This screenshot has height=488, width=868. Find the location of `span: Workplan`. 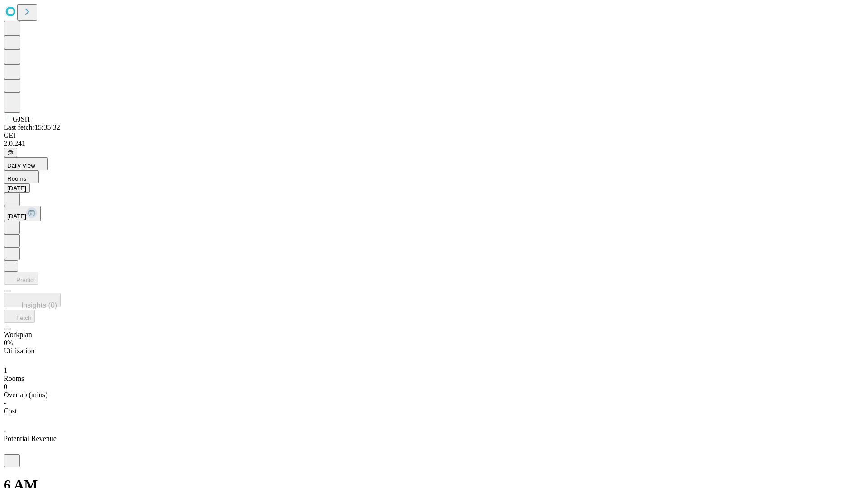

span: Workplan is located at coordinates (18, 335).